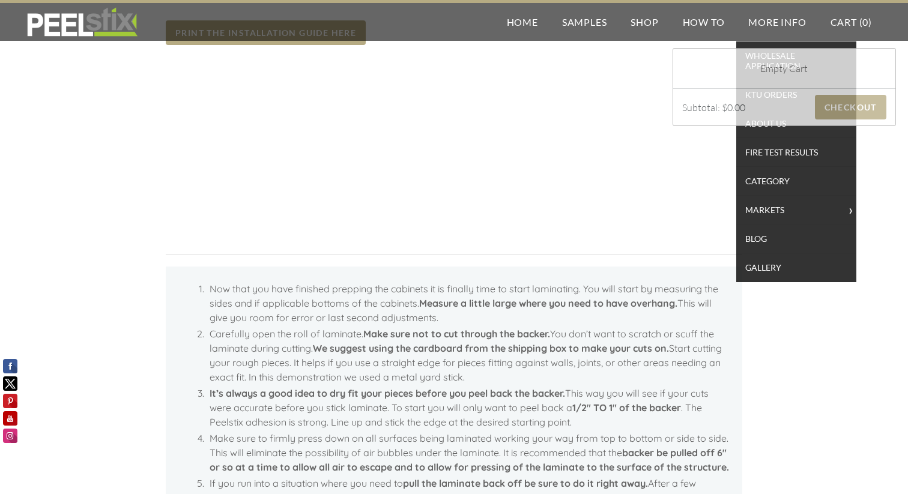 This screenshot has height=494, width=908. Describe the element at coordinates (796, 152) in the screenshot. I see `span: Fire Test Results` at that location.